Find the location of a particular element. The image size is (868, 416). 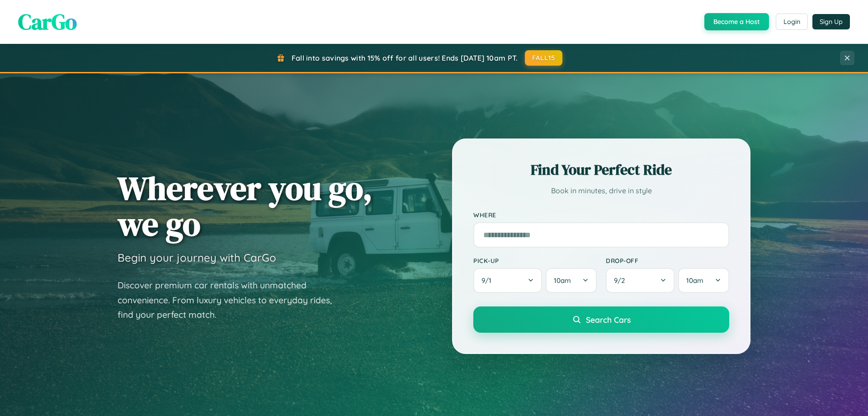

button: 9/2 is located at coordinates (640, 280).